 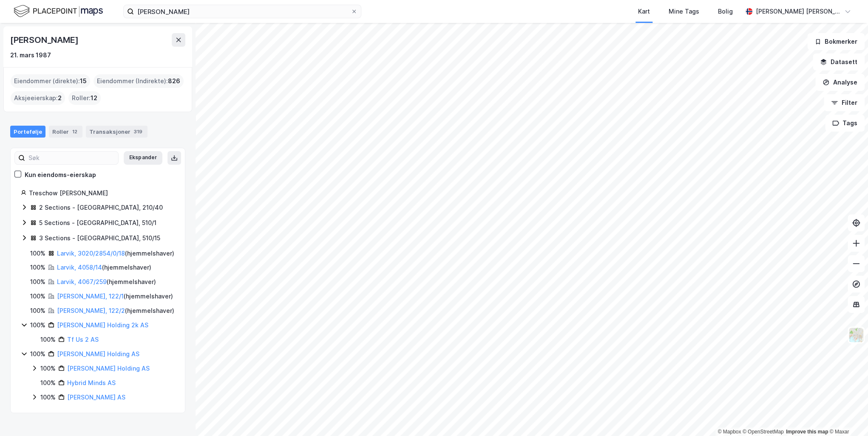 I want to click on div: Aksjeeierskap :, so click(x=38, y=98).